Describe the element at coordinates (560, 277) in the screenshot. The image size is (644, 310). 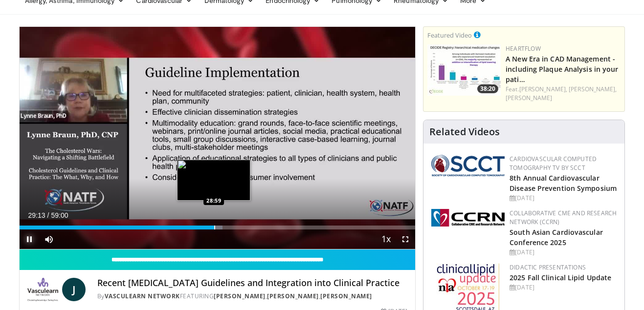
I see `a: 2025 Fall Clinical Lipid Update` at that location.